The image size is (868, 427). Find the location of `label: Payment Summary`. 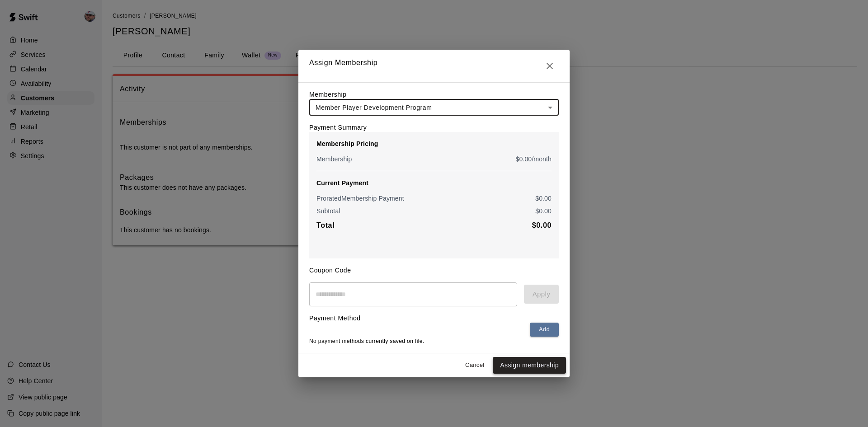

label: Payment Summary is located at coordinates (338, 127).